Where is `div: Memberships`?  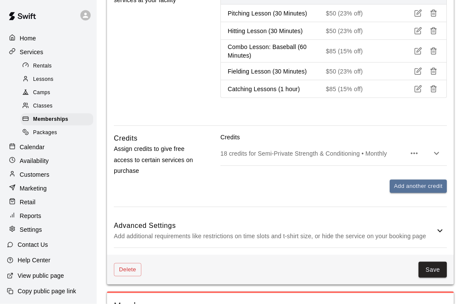
div: Memberships is located at coordinates (57, 120).